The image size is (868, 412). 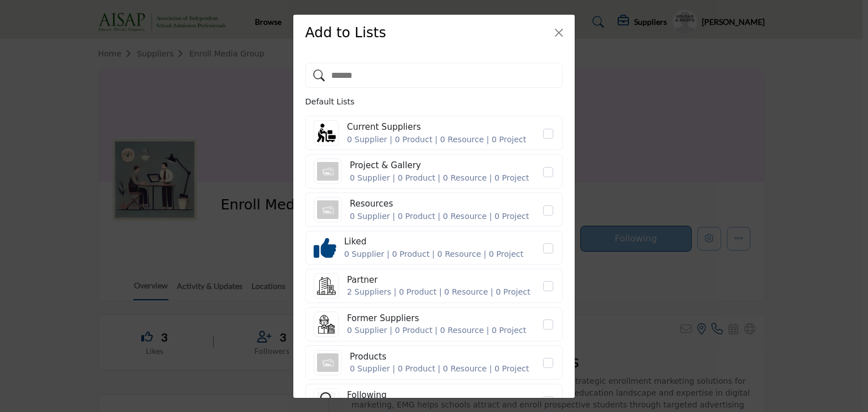 What do you see at coordinates (328, 362) in the screenshot?
I see `img: Products icon` at bounding box center [328, 362].